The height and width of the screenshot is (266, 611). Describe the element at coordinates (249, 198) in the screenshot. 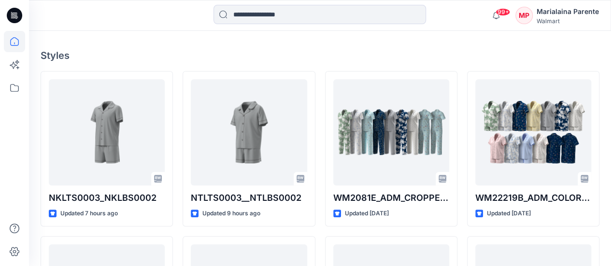

I see `p: NTLTS0003__NTLBS0002` at that location.